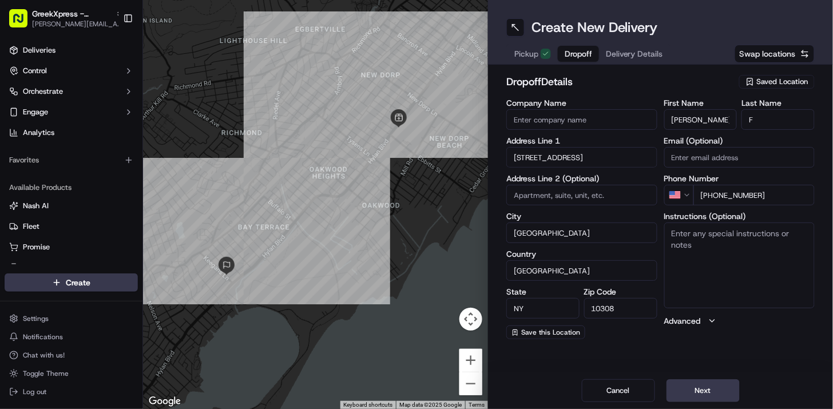  Describe the element at coordinates (682, 321) in the screenshot. I see `label: Advanced` at that location.